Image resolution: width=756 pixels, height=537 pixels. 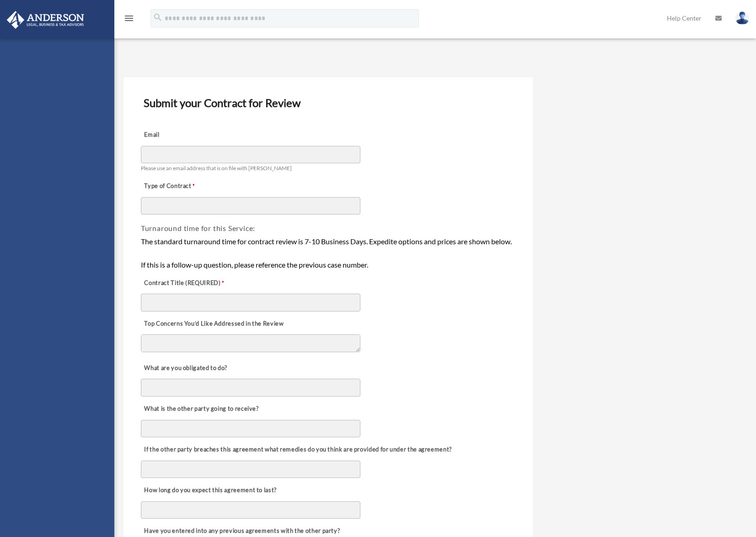 What do you see at coordinates (186, 187) in the screenshot?
I see `label: Type of Contract` at bounding box center [186, 187].